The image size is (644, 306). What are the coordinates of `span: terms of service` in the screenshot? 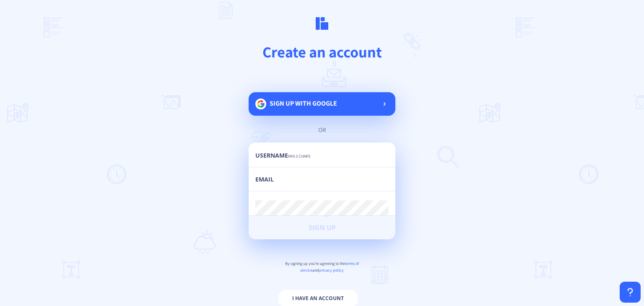 It's located at (330, 267).